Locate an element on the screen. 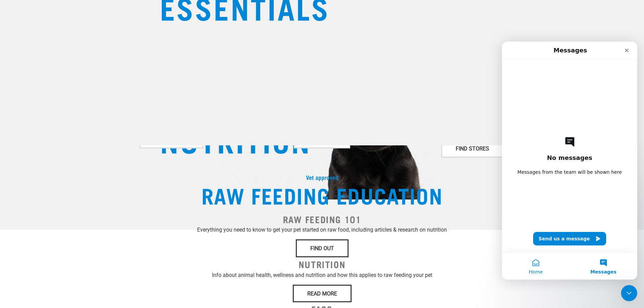  span: Home is located at coordinates (34, 230).